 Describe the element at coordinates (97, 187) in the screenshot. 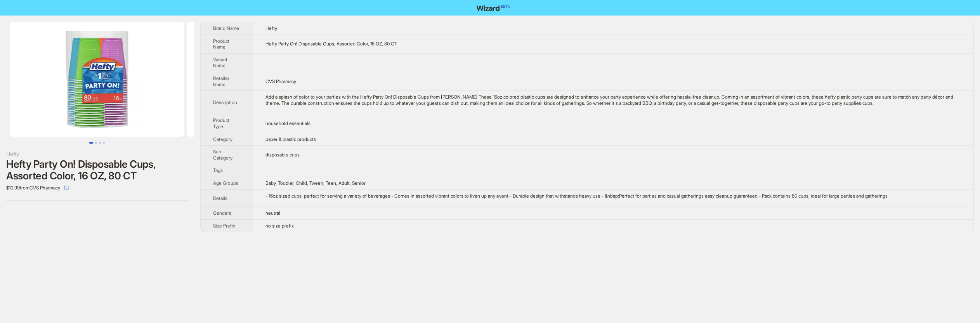

I see `div: $10.99 from CVS Pharmacy` at that location.